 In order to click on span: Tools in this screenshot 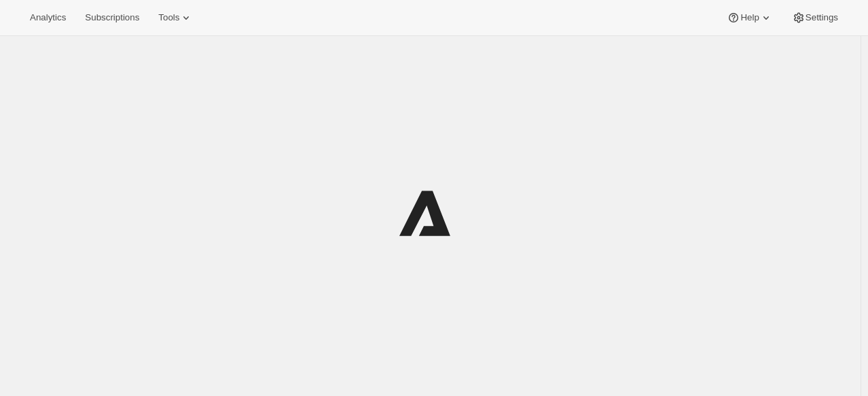, I will do `click(168, 18)`.